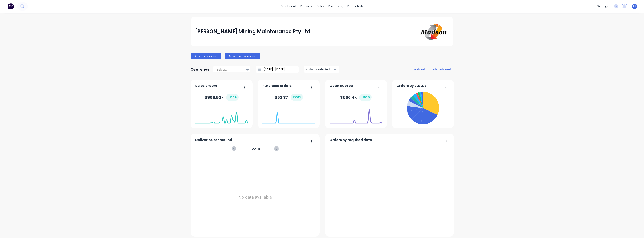 This screenshot has width=644, height=238. Describe the element at coordinates (355, 6) in the screenshot. I see `div: productivity` at that location.